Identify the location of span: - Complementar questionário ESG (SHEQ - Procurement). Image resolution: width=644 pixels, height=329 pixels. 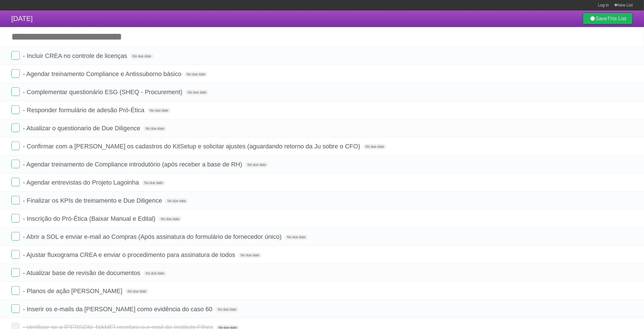
(103, 92).